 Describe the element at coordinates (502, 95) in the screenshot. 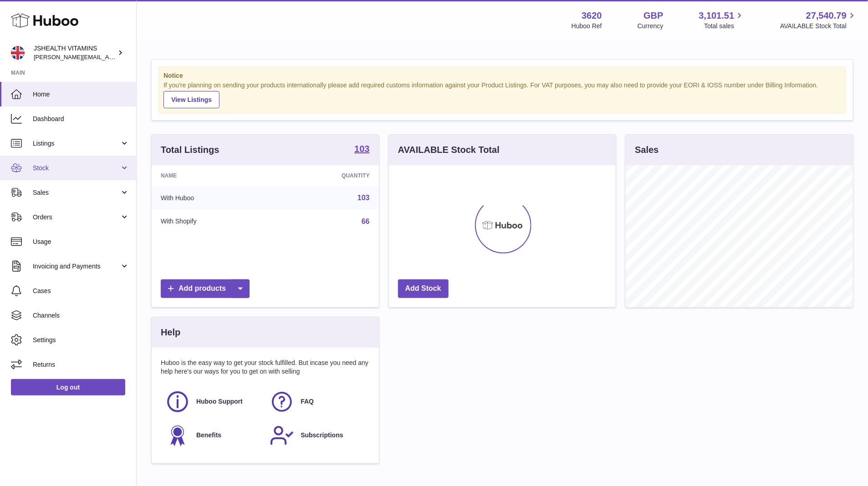

I see `div: If you're planning on sending your products internationally please add required customs informati...` at that location.